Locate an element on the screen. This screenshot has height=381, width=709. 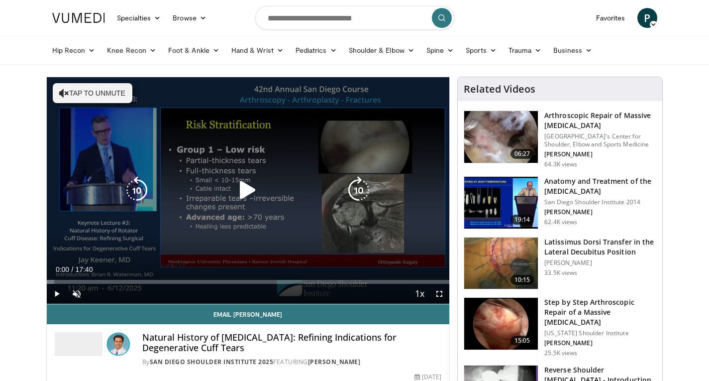
button: Play is located at coordinates (57, 294).